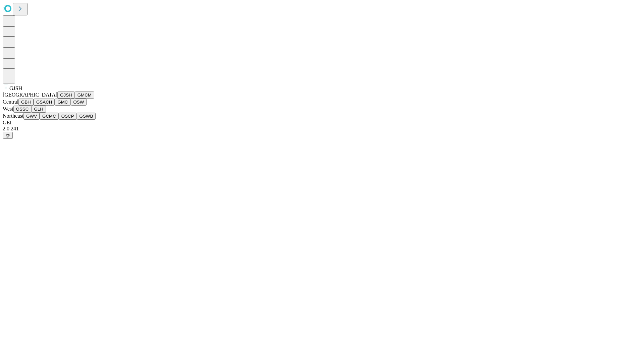 This screenshot has width=644, height=362. What do you see at coordinates (32, 116) in the screenshot?
I see `button: GWV` at bounding box center [32, 116].